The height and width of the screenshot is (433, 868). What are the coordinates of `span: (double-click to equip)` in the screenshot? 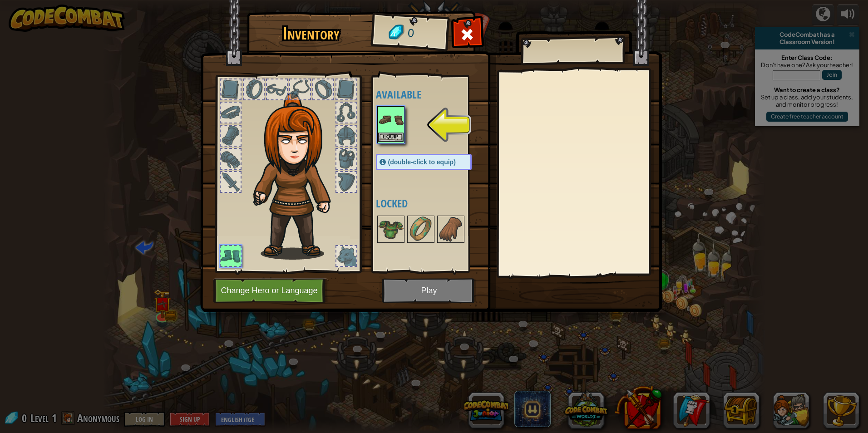 It's located at (422, 162).